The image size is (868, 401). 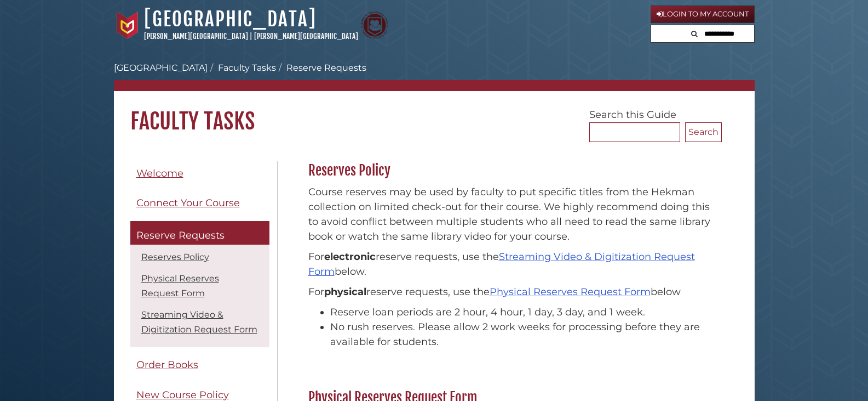 What do you see at coordinates (200, 364) in the screenshot?
I see `a: Order Books` at bounding box center [200, 364].